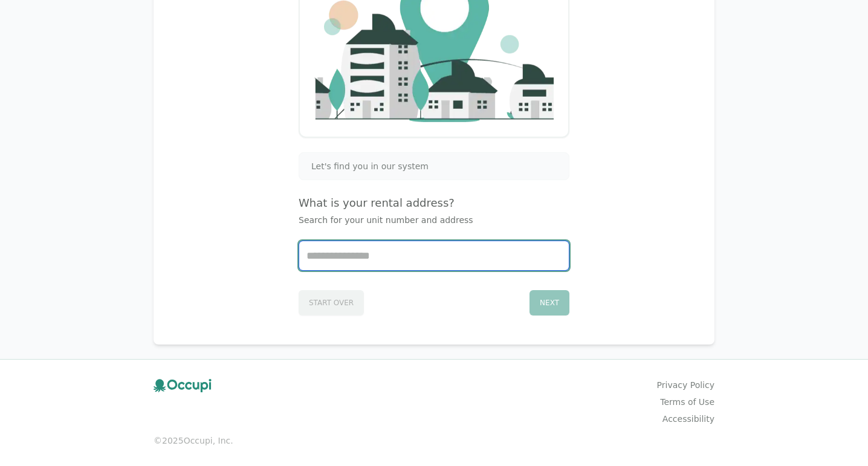 The width and height of the screenshot is (868, 466). What do you see at coordinates (688, 419) in the screenshot?
I see `a: Accessibility` at bounding box center [688, 419].